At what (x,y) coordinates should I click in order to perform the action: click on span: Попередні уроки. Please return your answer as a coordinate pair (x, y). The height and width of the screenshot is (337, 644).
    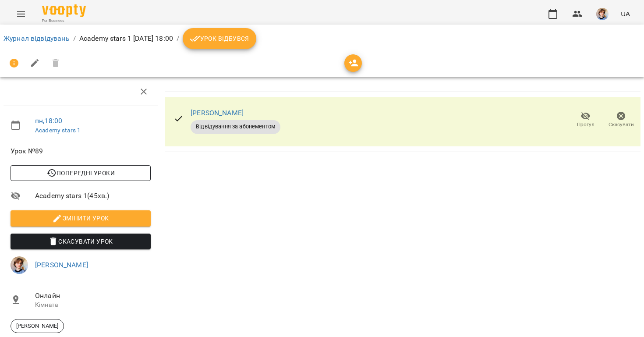
    Looking at the image, I should click on (80, 173).